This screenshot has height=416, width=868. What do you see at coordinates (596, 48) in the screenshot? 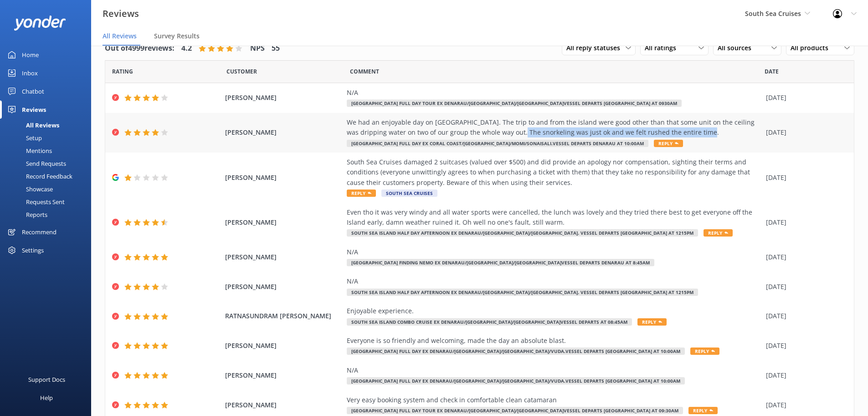
I see `span: All reply statuses` at bounding box center [596, 48].